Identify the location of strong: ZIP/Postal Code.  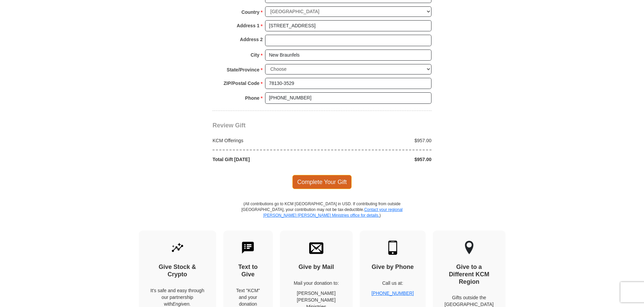
(242, 83).